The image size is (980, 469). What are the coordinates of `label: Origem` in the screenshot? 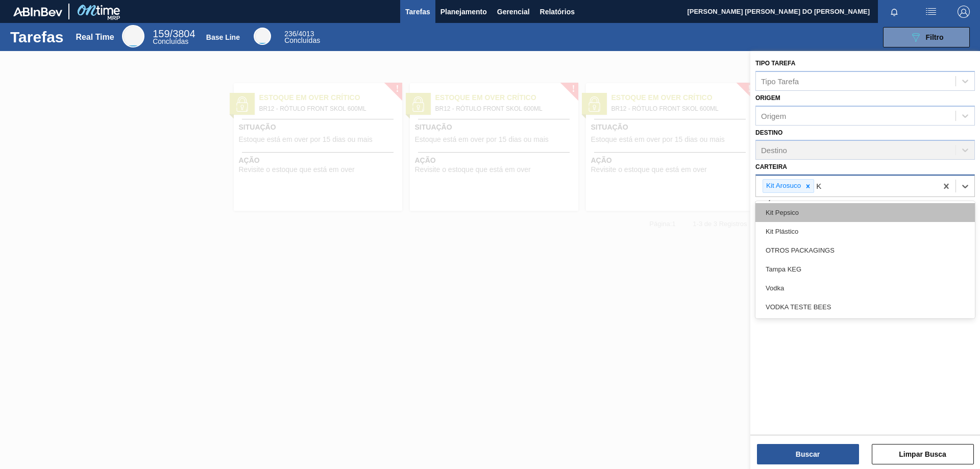 It's located at (767, 98).